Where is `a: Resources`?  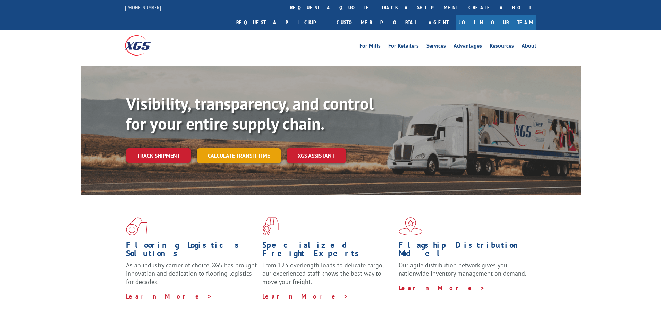 a: Resources is located at coordinates (502, 47).